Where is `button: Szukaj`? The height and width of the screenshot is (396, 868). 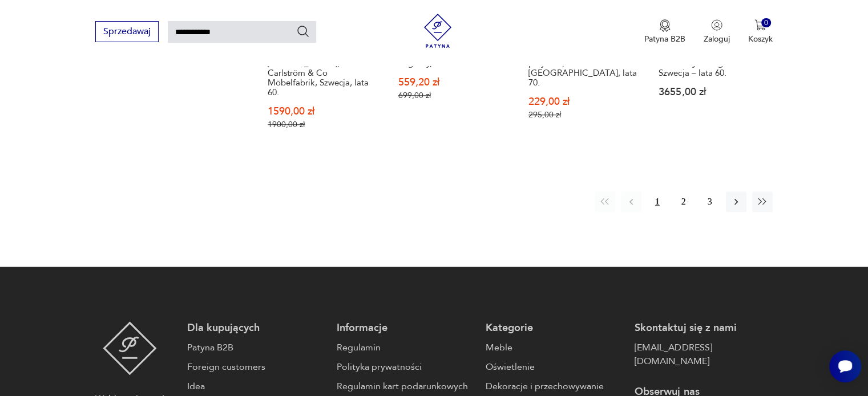 button: Szukaj is located at coordinates (303, 31).